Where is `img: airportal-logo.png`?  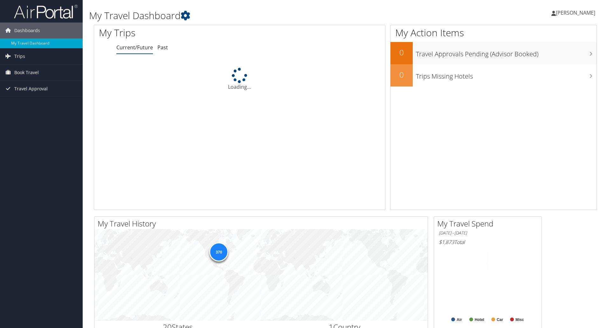 img: airportal-logo.png is located at coordinates (46, 11).